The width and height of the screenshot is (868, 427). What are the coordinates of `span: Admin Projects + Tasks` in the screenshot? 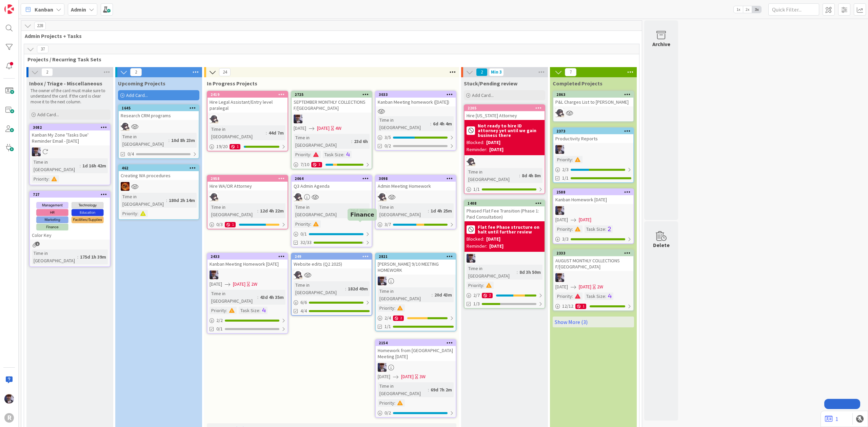 It's located at (329, 36).